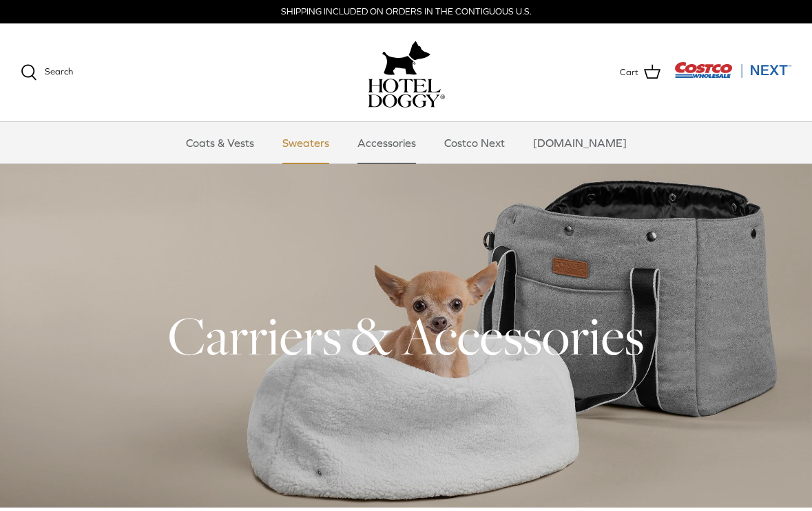  Describe the element at coordinates (219, 142) in the screenshot. I see `a: Coats & Vests` at that location.